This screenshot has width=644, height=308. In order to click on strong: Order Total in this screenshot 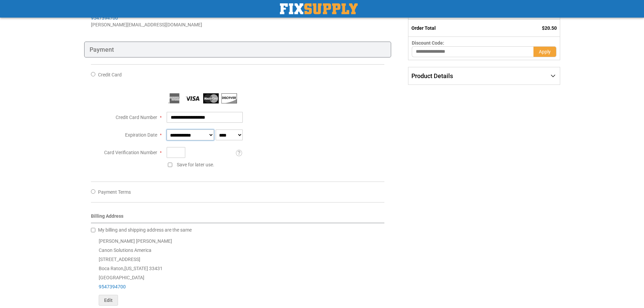, I will do `click(424, 28)`.